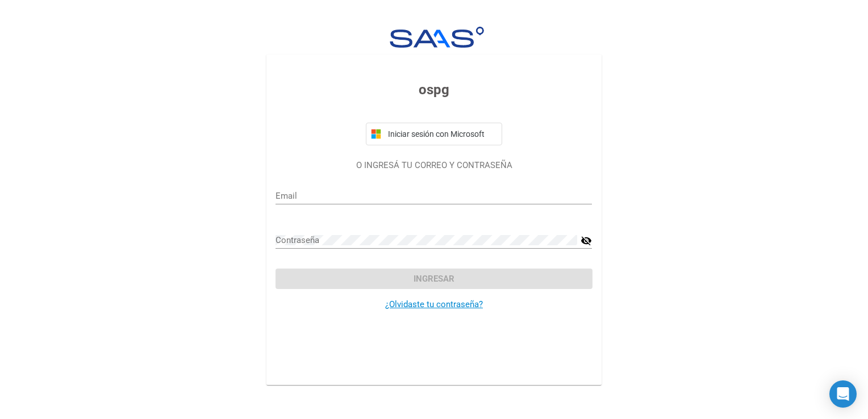 The width and height of the screenshot is (868, 419). Describe the element at coordinates (434, 305) in the screenshot. I see `a: ¿Olvidaste tu contraseña?` at that location.